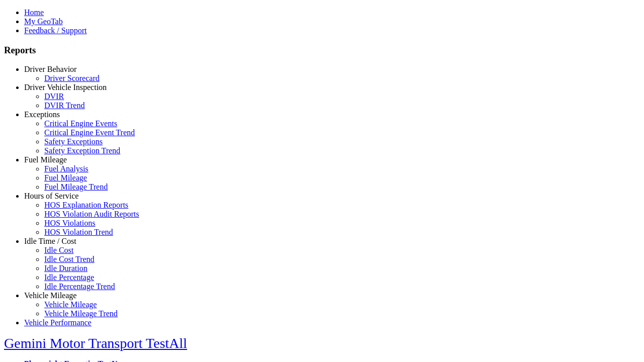 Image resolution: width=644 pixels, height=362 pixels. What do you see at coordinates (69, 259) in the screenshot?
I see `a: Idle Cost Trend` at bounding box center [69, 259].